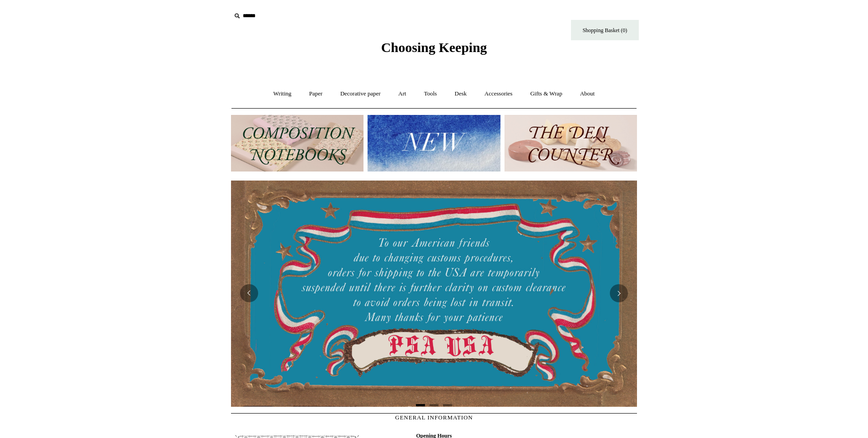 The height and width of the screenshot is (438, 868). Describe the element at coordinates (605, 30) in the screenshot. I see `a: Shopping Basket (0)` at that location.